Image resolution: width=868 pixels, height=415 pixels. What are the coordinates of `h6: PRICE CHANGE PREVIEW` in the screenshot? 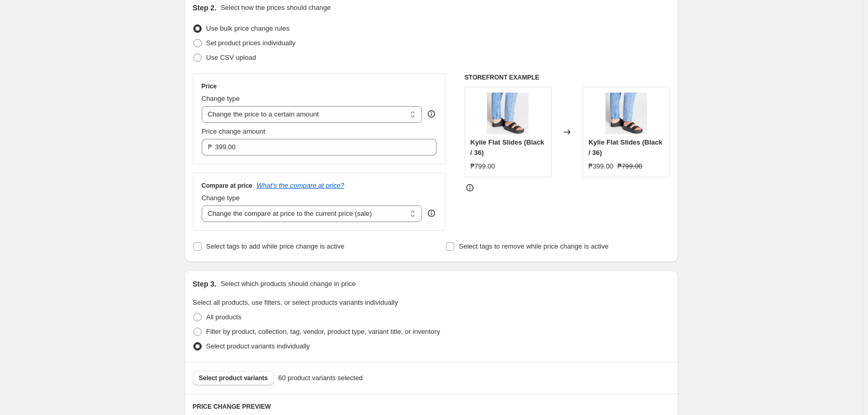 It's located at (432, 407).